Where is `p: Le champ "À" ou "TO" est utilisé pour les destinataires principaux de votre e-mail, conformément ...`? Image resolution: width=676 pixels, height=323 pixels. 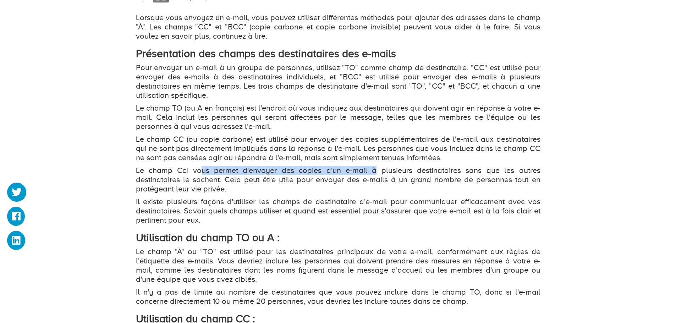 p: Le champ "À" ou "TO" est utilisé pour les destinataires principaux de votre e-mail, conformément ... is located at coordinates (338, 266).